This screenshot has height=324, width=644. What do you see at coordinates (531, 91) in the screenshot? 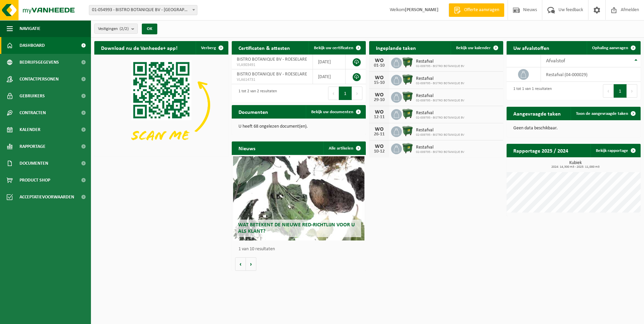
I see `div: 1 tot 1 van 1 resultaten` at bounding box center [531, 91].